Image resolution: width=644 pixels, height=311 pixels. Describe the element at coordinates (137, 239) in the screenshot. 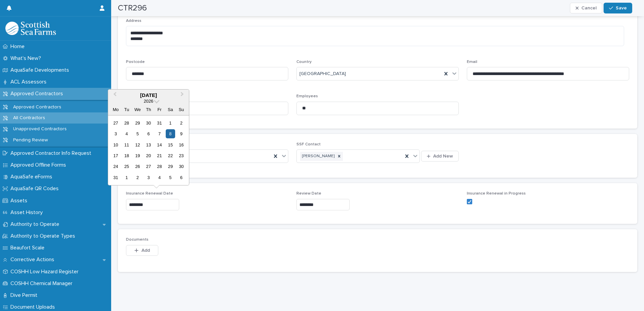

I see `span: Documents` at that location.